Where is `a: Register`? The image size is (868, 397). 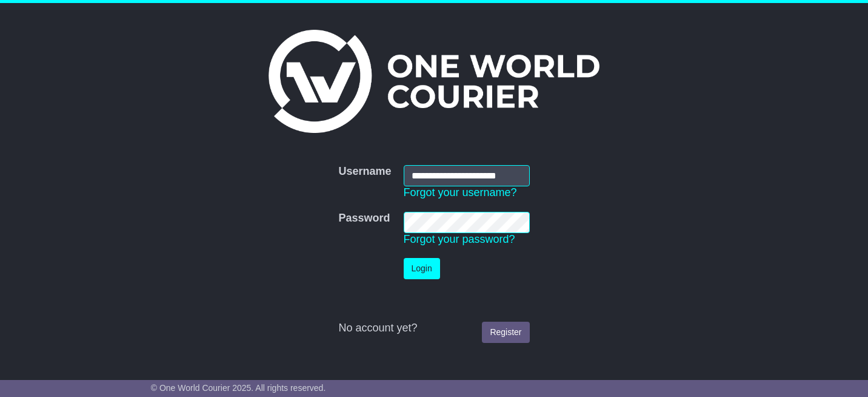 a: Register is located at coordinates (506, 332).